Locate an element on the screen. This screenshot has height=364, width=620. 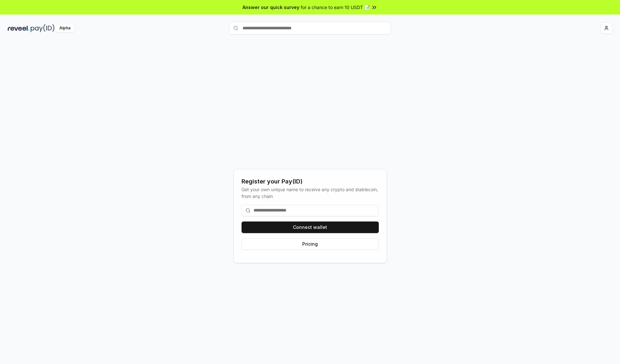
img: pay_id is located at coordinates (43, 28).